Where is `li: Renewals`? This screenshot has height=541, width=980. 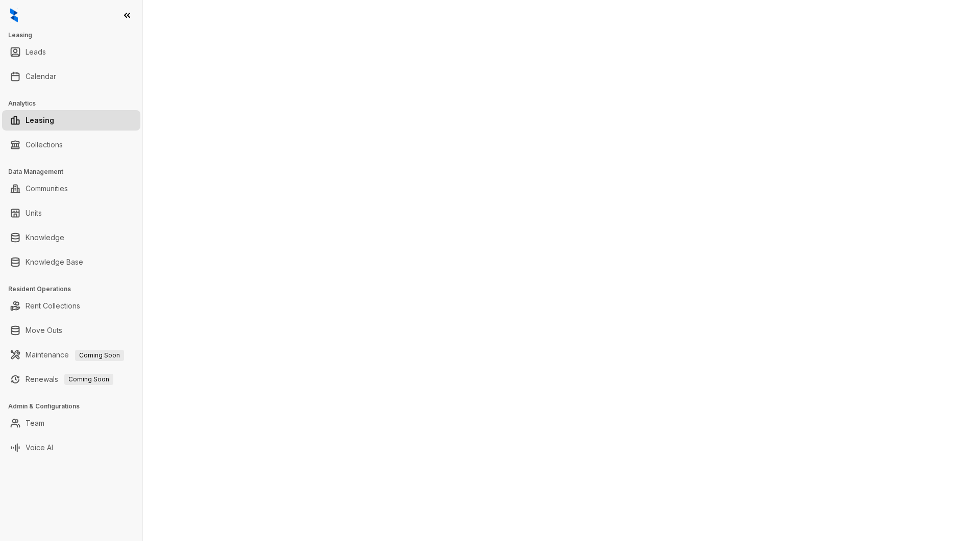
li: Renewals is located at coordinates (71, 380).